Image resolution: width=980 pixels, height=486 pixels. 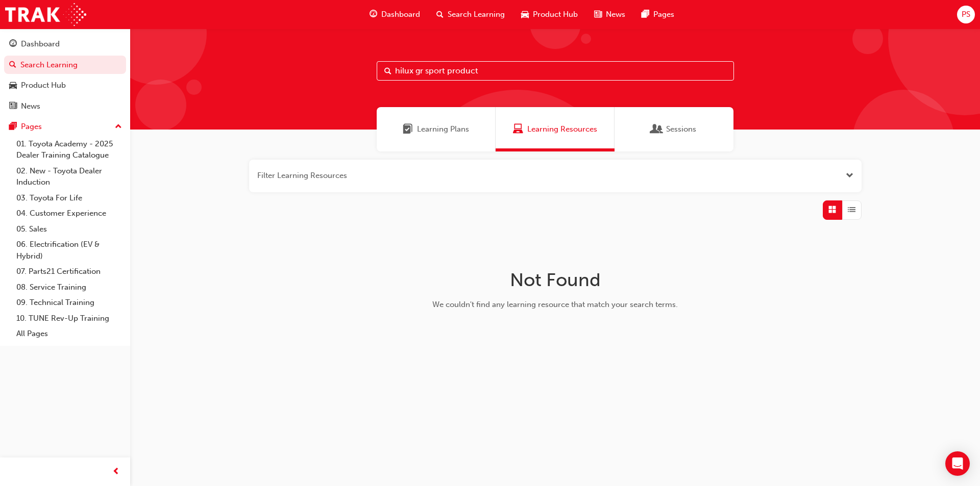 I want to click on span: prev-icon, so click(x=115, y=472).